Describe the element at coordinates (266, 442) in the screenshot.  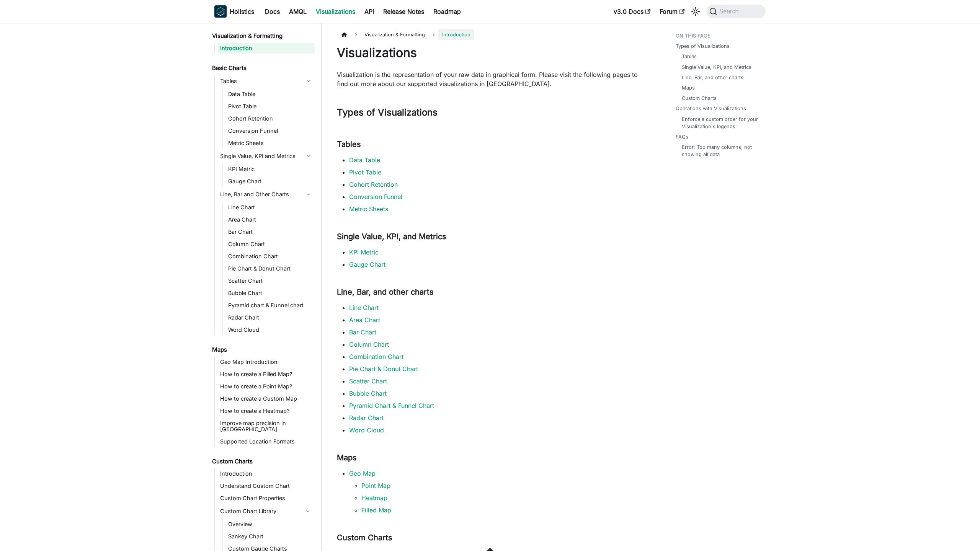
I see `a: Supported Location Formats` at that location.